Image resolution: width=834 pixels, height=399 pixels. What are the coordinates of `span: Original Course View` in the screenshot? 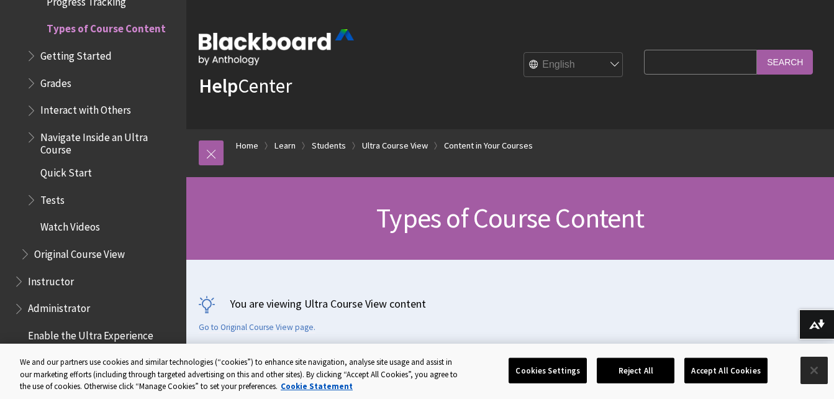 It's located at (79, 251).